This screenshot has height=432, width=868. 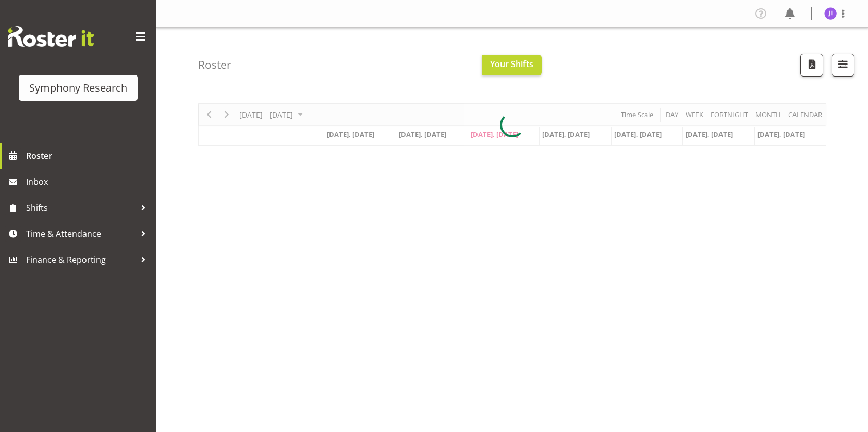 I want to click on span: Finance & Reporting, so click(x=81, y=260).